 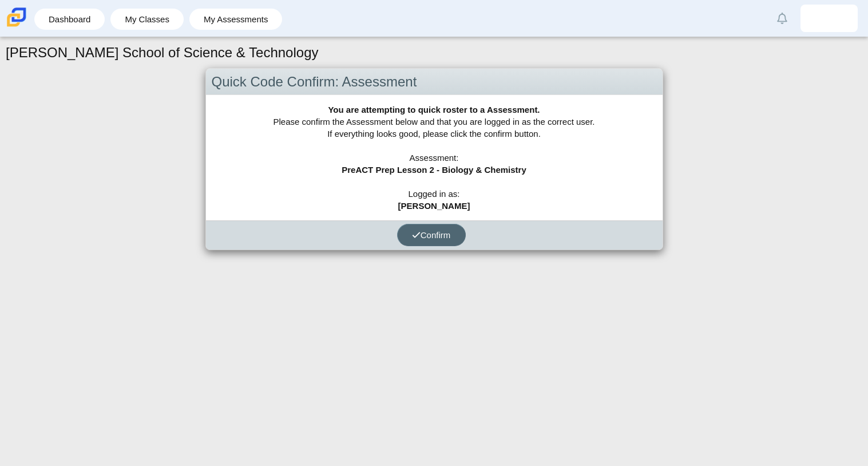 What do you see at coordinates (17, 26) in the screenshot?
I see `a: Carmen School of Science & Technology` at bounding box center [17, 26].